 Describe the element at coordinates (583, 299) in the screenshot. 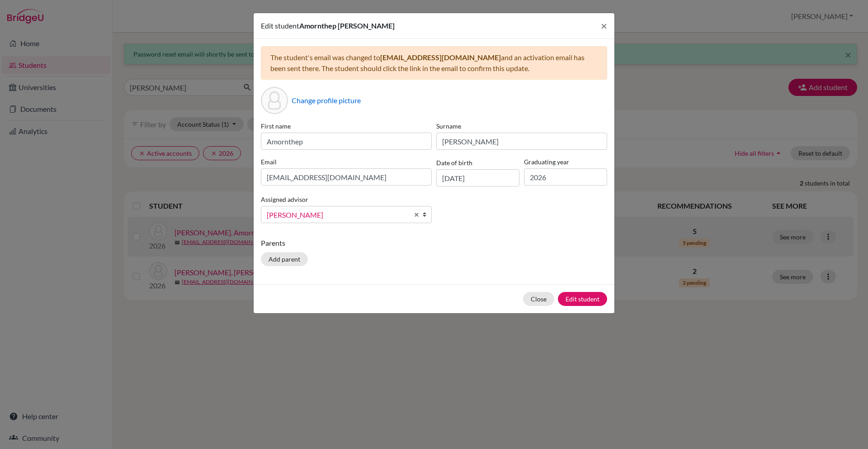

I see `button: Edit student` at that location.